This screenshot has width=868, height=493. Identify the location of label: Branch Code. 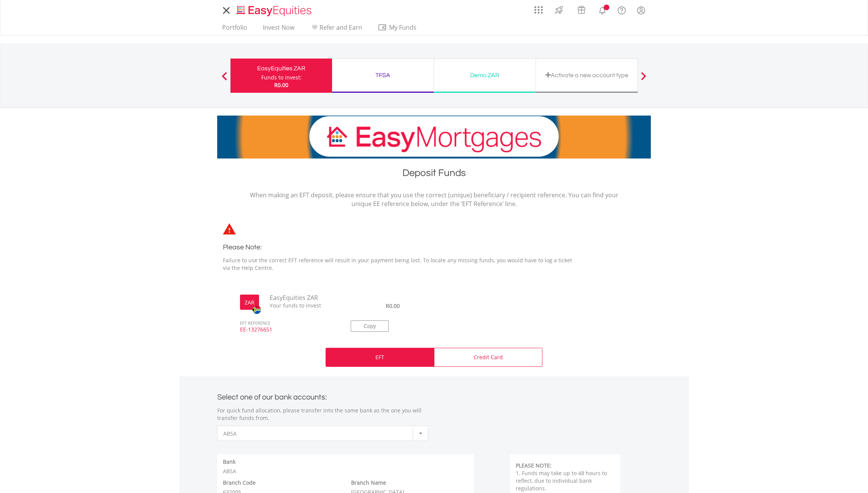
(239, 483).